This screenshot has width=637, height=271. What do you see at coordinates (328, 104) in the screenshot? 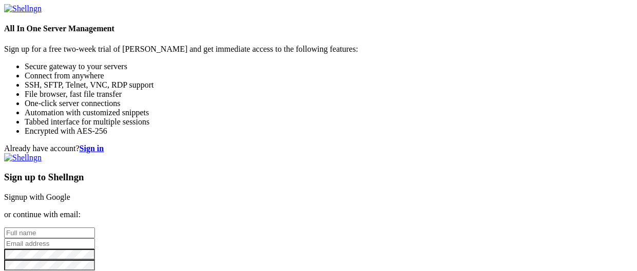
I see `li: One-click server connections` at bounding box center [328, 104].